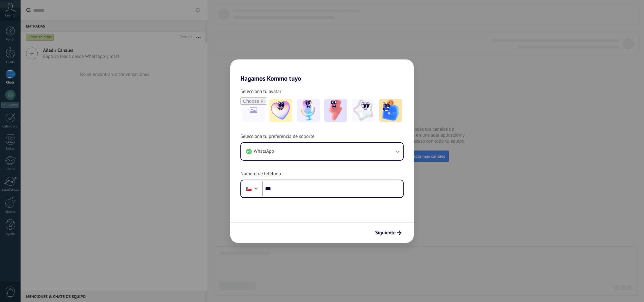 The width and height of the screenshot is (644, 302). I want to click on img: -5.jpeg, so click(391, 111).